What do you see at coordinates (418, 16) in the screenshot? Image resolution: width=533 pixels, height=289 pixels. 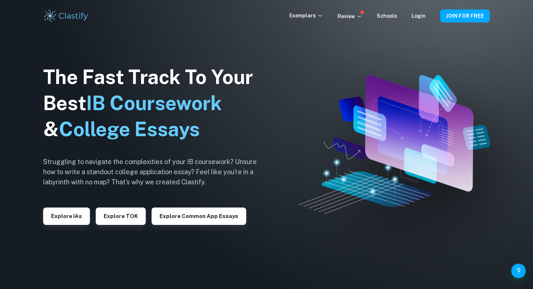 I see `a: Login` at bounding box center [418, 16].